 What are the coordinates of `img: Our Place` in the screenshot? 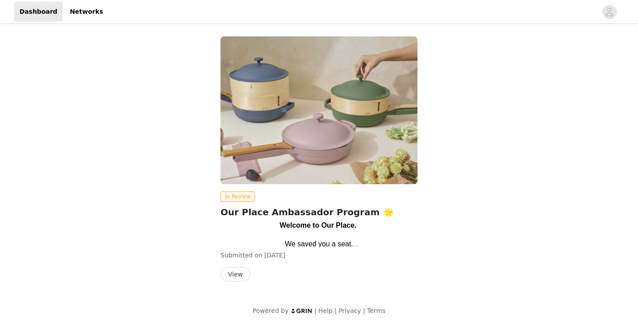 It's located at (319, 110).